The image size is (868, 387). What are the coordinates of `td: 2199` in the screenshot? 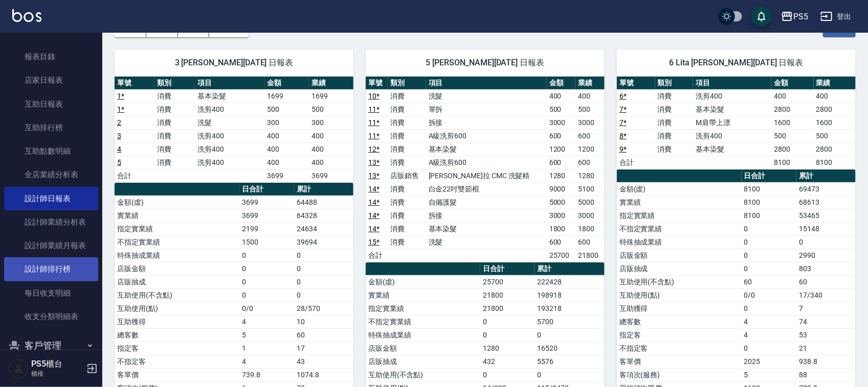 It's located at (267, 229).